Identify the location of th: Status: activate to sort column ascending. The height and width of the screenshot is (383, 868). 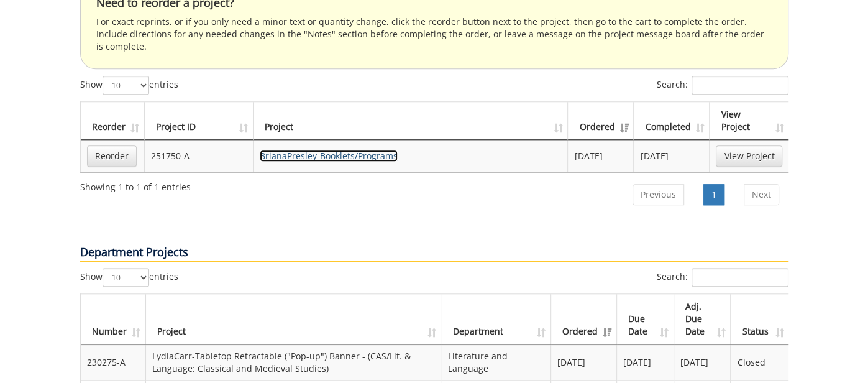
(759, 319).